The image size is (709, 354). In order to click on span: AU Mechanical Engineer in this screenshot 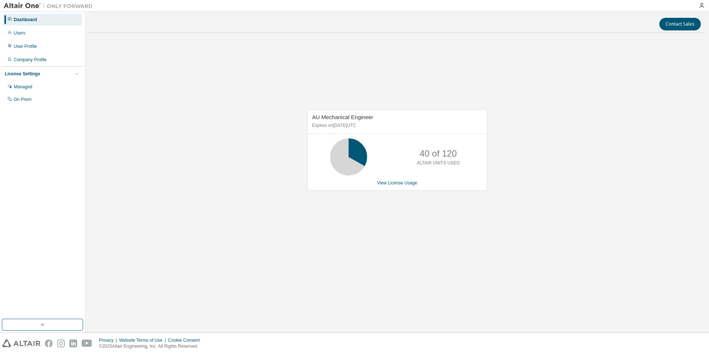, I will do `click(343, 117)`.